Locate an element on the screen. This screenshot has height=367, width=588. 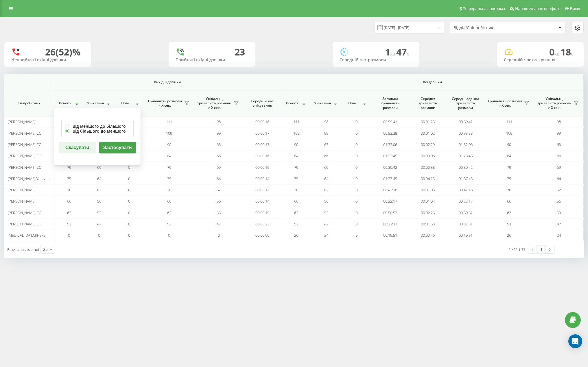
span: 98 is located at coordinates (326, 122).